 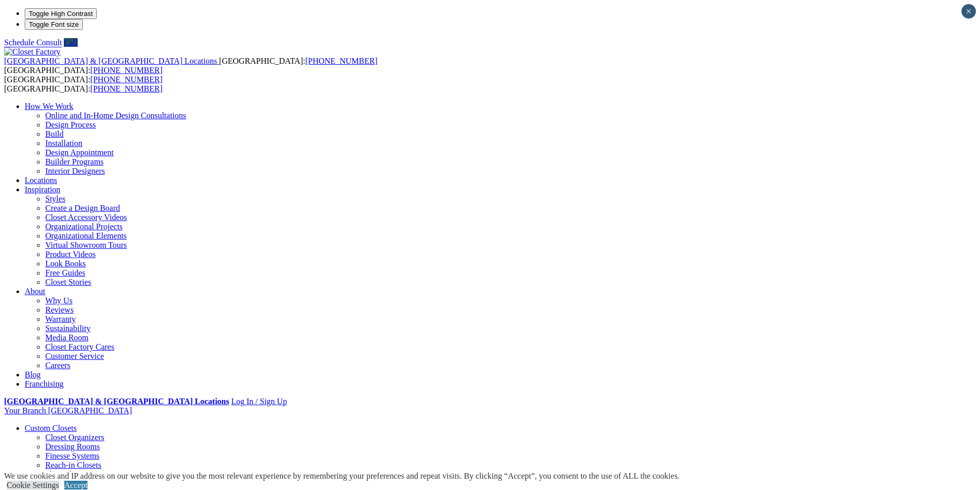 I want to click on a: Sustainability, so click(x=68, y=328).